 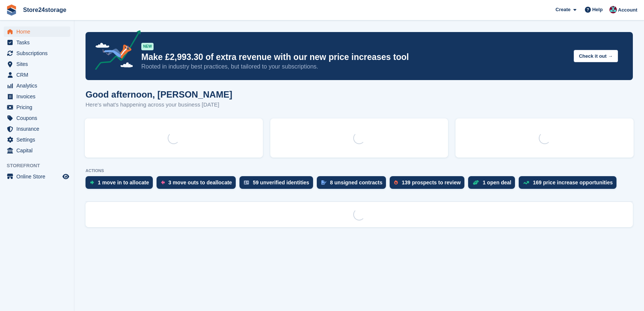 What do you see at coordinates (92, 183) in the screenshot?
I see `img: move_ins_to_allocate_icon-fdf77a2bb77ea45bf5b3d319d69a93e2d87916cf1d5bf7949dd705db3b84f3ca.svg` at bounding box center [92, 183].